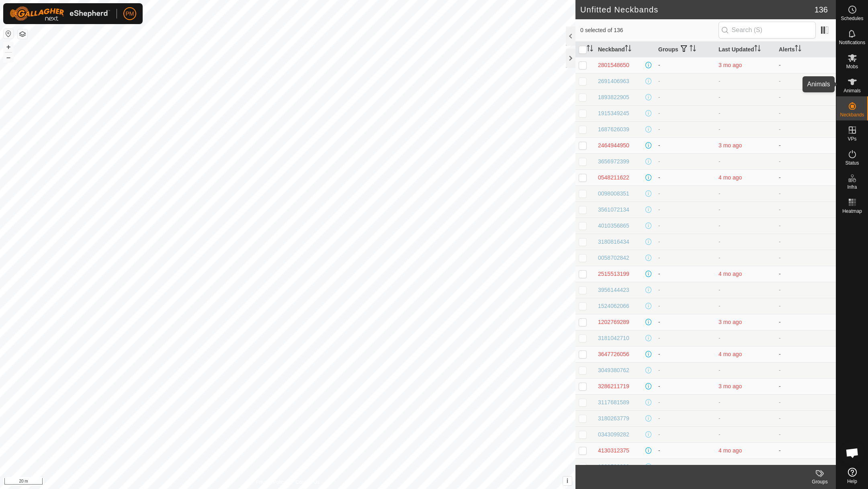 This screenshot has width=868, height=489. I want to click on span: 4 June 2025, 4:04 pm, so click(730, 386).